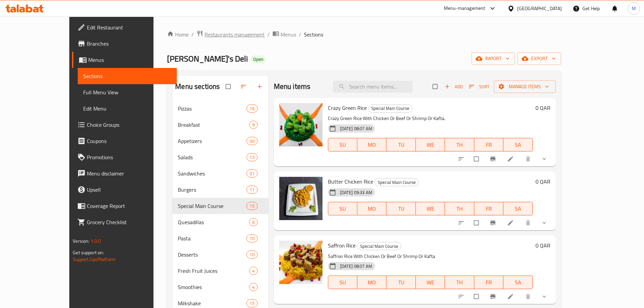 The height and width of the screenshot is (308, 644). I want to click on span: Breakfast, so click(214, 124).